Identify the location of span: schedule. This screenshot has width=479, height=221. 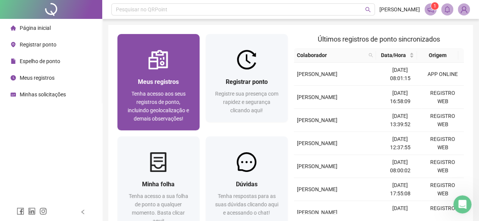
(13, 95).